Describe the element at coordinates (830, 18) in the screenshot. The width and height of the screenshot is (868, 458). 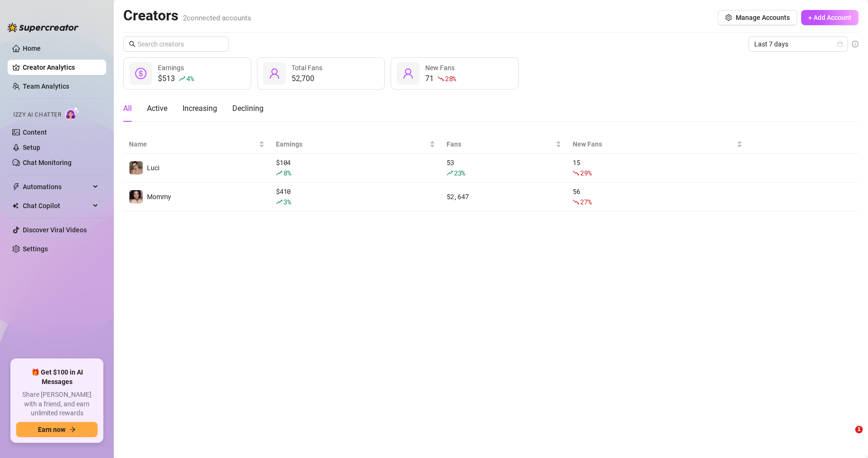
I see `span: + Add Account` at that location.